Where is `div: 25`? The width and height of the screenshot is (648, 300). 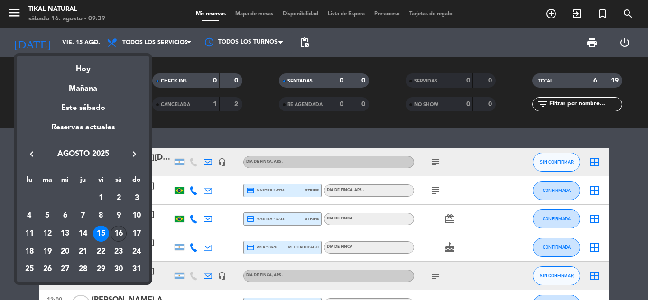 div: 25 is located at coordinates (29, 270).